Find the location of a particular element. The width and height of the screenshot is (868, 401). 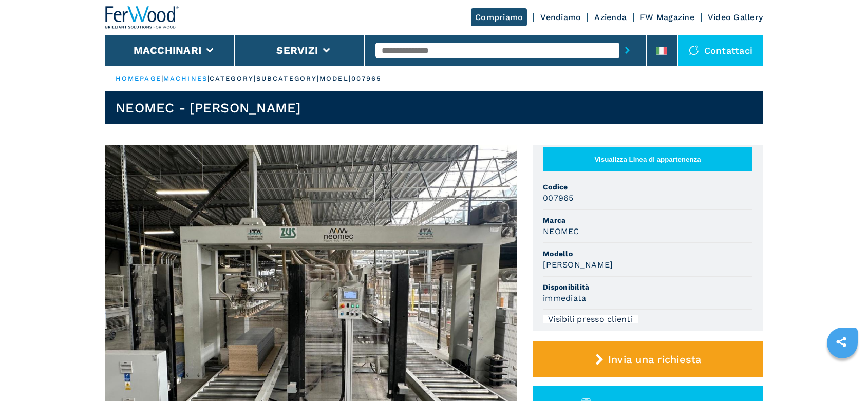

a: Video Gallery is located at coordinates (735, 17).